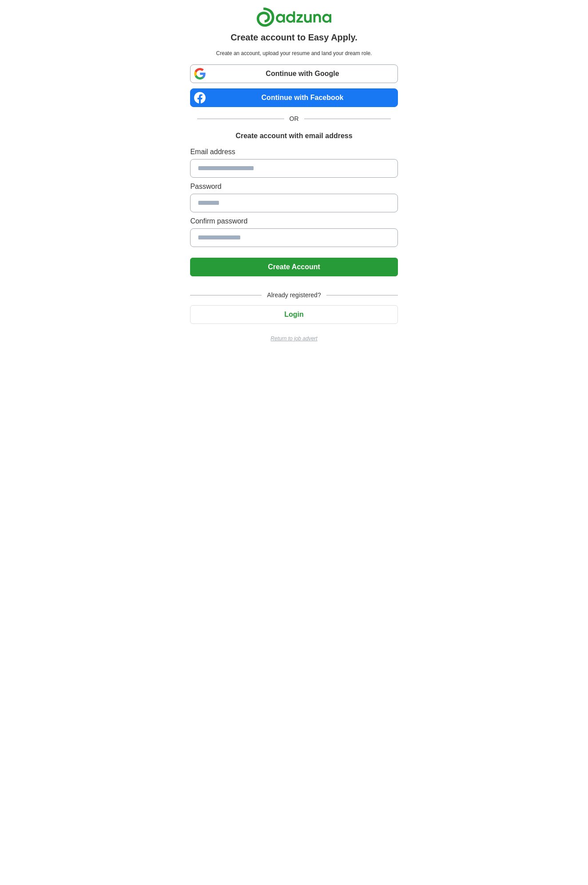  Describe the element at coordinates (294, 119) in the screenshot. I see `span: OR` at that location.